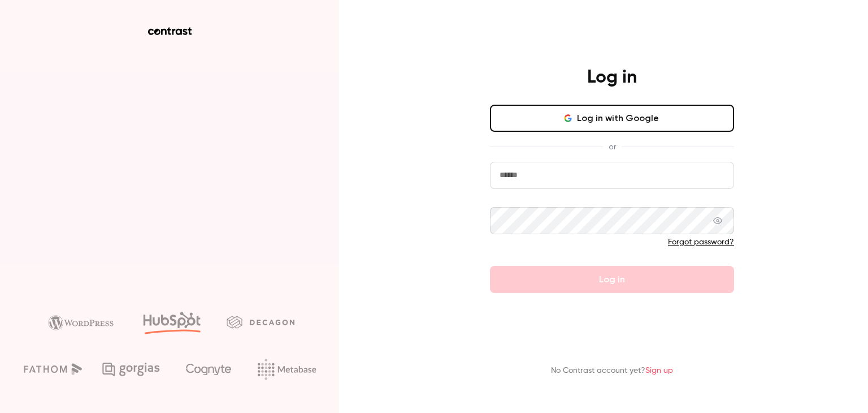 The image size is (868, 413). What do you see at coordinates (612, 118) in the screenshot?
I see `button: Log in with Google` at bounding box center [612, 118].